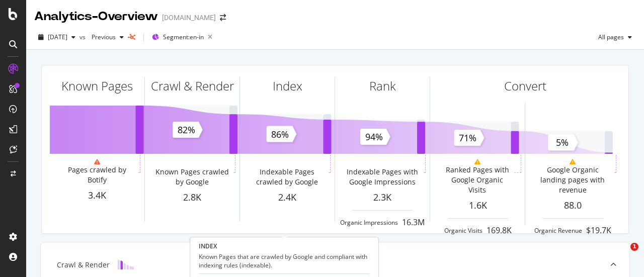 Image resolution: width=644 pixels, height=277 pixels. I want to click on div: Known Pages crawled by Google, so click(192, 177).